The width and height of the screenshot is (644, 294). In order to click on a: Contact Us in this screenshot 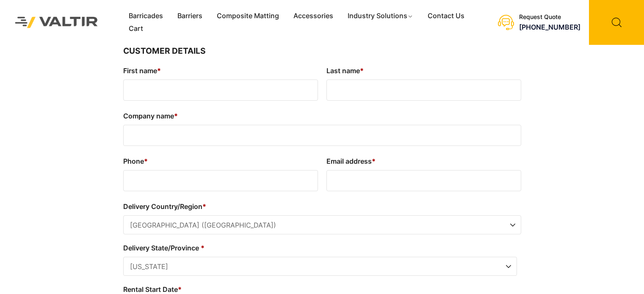, I will do `click(446, 16)`.